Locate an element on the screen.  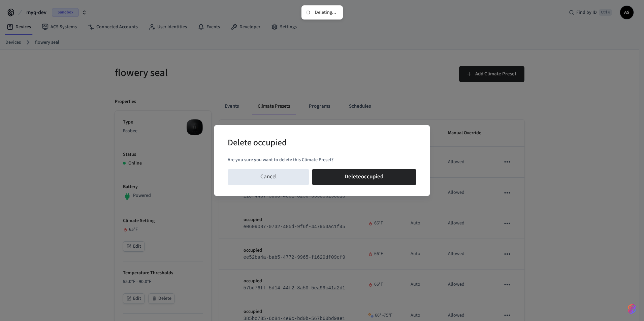
h2: Delete occupied is located at coordinates (257, 143).